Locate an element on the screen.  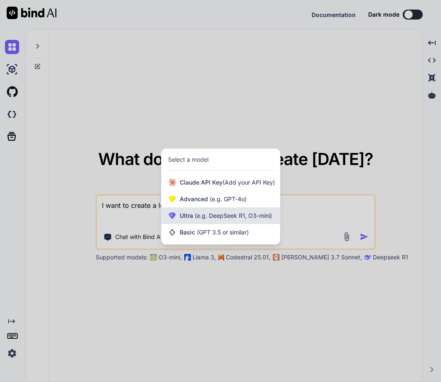
div: Select a model is located at coordinates (188, 160).